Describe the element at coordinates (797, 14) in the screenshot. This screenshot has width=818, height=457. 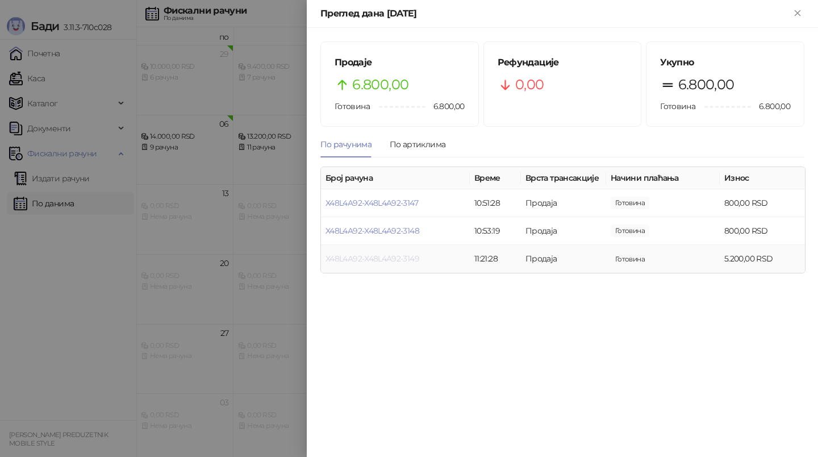
I see `button: Close` at that location.